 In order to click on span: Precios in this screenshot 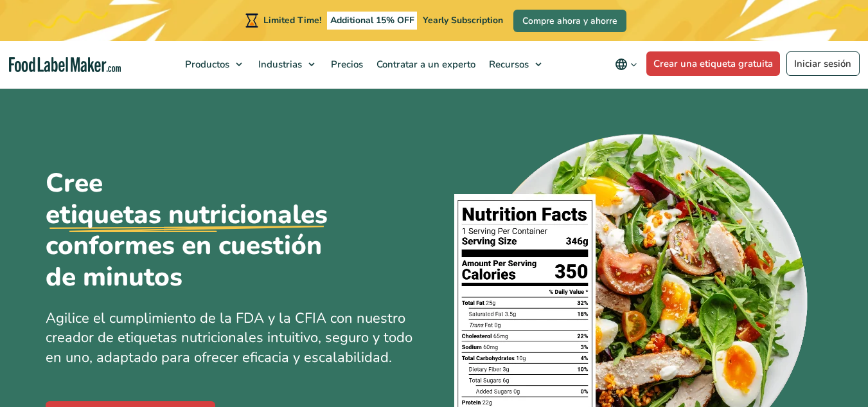, I will do `click(346, 64)`.